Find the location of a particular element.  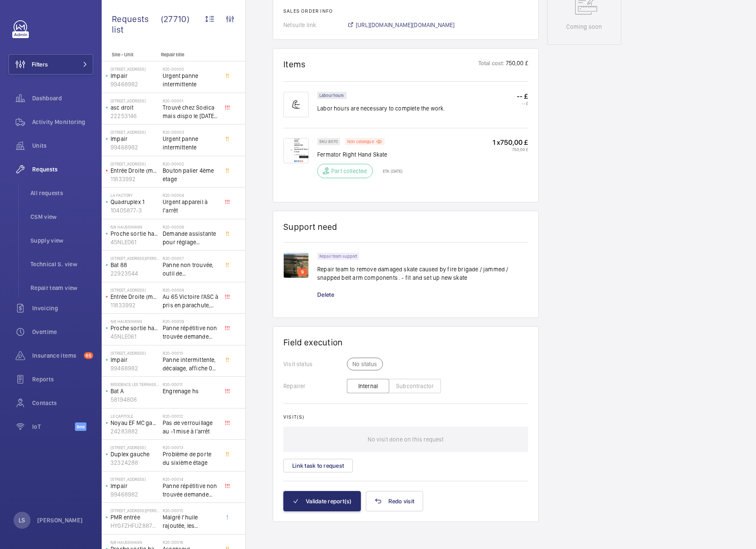

span: Reports is located at coordinates (63, 379).